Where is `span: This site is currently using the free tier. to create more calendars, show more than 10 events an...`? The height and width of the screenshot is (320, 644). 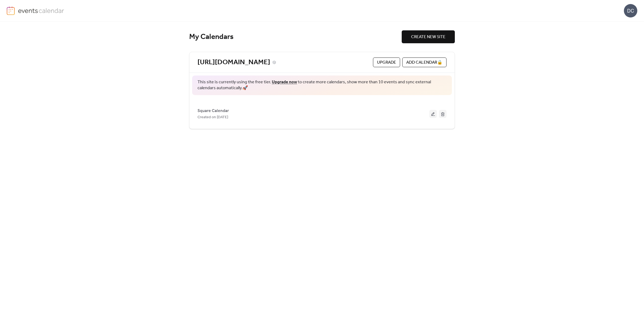 span: This site is currently using the free tier. to create more calendars, show more than 10 events an... is located at coordinates (322, 85).